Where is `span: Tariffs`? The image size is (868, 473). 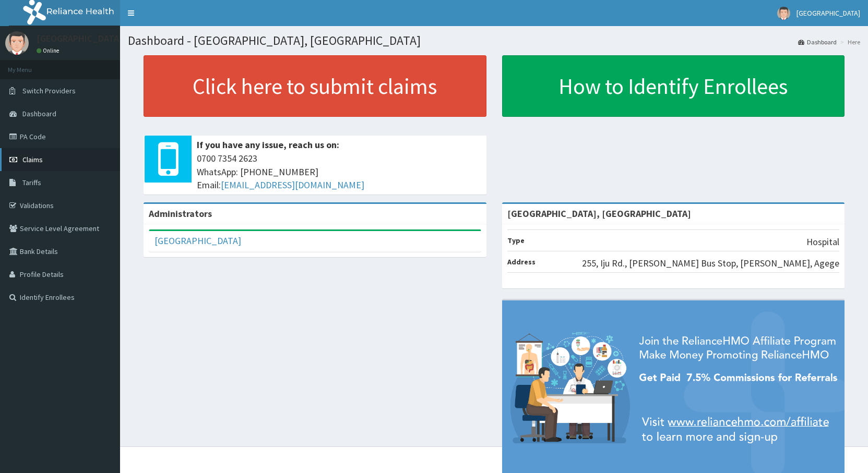
span: Tariffs is located at coordinates (32, 182).